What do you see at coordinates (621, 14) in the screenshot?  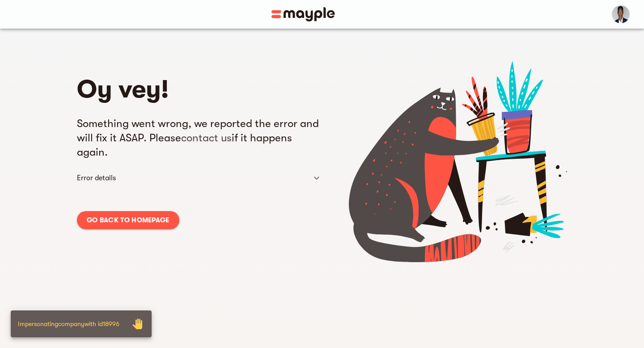 I see `img: IJcsfwzvRDiurR3ulUJu` at bounding box center [621, 14].